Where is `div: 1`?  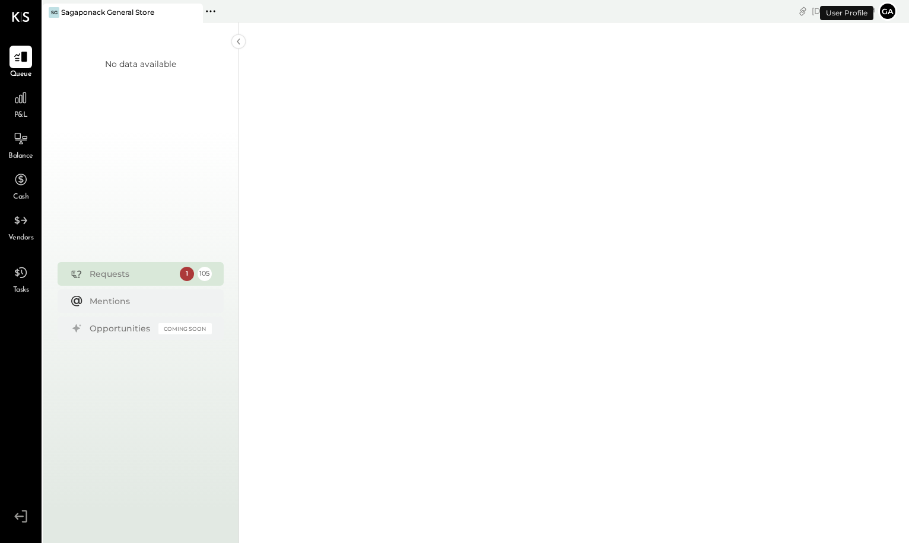
div: 1 is located at coordinates (187, 274).